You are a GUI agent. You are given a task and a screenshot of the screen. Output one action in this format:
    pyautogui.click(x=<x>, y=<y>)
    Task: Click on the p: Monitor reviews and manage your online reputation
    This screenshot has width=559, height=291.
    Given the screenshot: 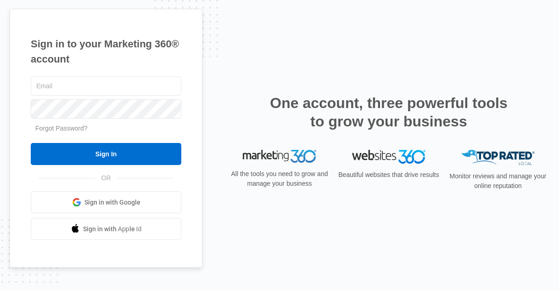 What is the action you would take?
    pyautogui.click(x=498, y=181)
    